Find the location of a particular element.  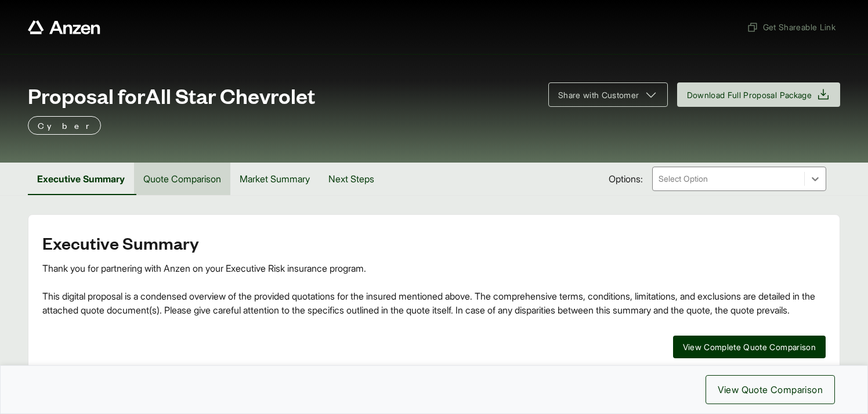

button: Executive Summary is located at coordinates (80, 179).